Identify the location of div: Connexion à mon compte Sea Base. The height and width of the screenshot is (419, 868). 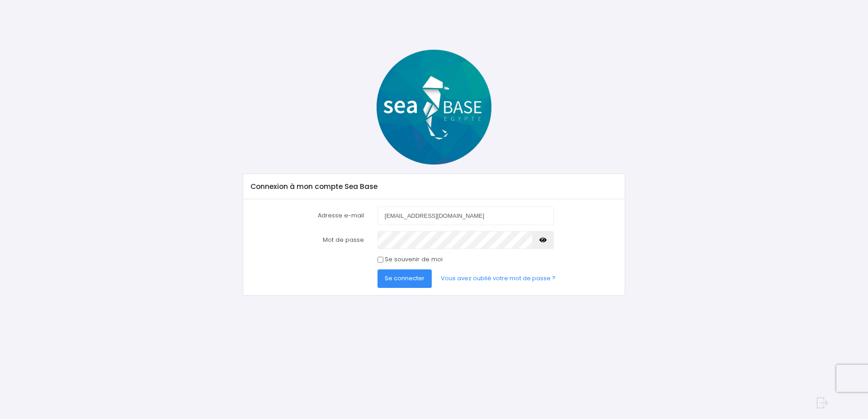
(434, 187).